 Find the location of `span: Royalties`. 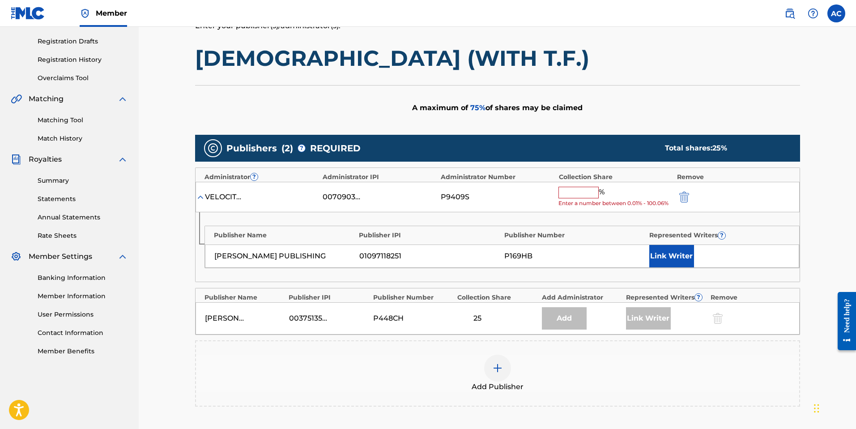

span: Royalties is located at coordinates (45, 159).